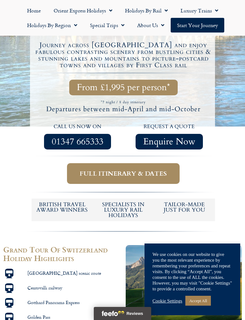 The height and width of the screenshot is (320, 245). Describe the element at coordinates (123, 173) in the screenshot. I see `a: Full itinerary & dates` at that location.